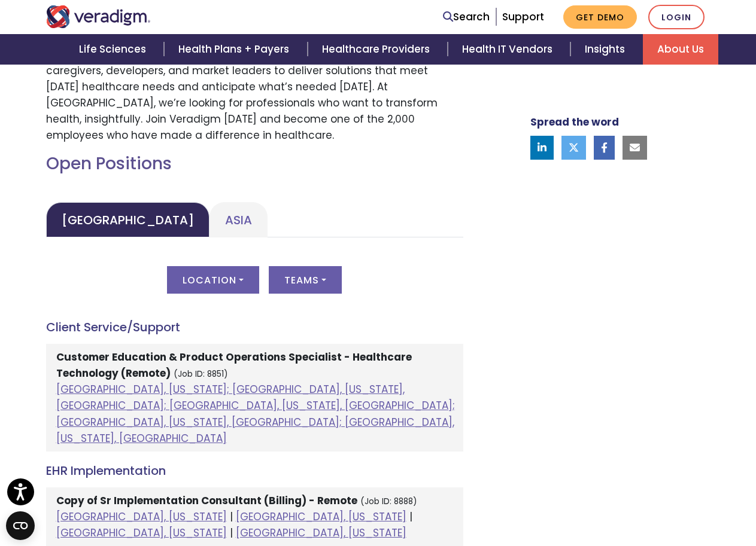 The width and height of the screenshot is (756, 546). What do you see at coordinates (466, 16) in the screenshot?
I see `a: Search` at bounding box center [466, 16].